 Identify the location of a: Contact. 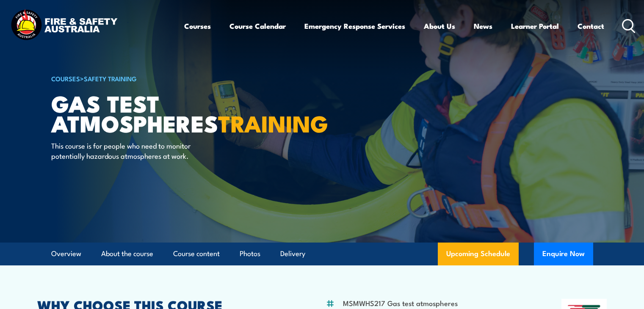
(591, 26).